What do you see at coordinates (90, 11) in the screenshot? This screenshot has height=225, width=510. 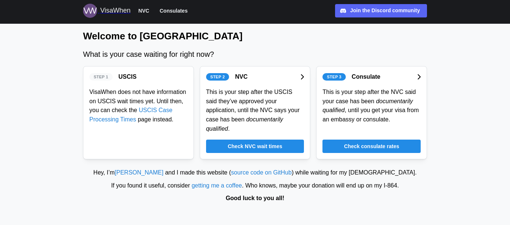 I see `img: Logo for VisaWhen` at bounding box center [90, 11].